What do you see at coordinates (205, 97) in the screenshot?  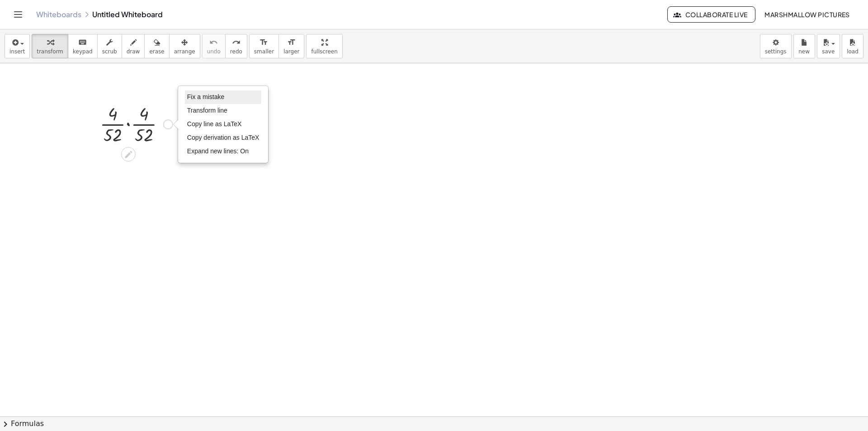 I see `span: Fix a mistake` at bounding box center [205, 97].